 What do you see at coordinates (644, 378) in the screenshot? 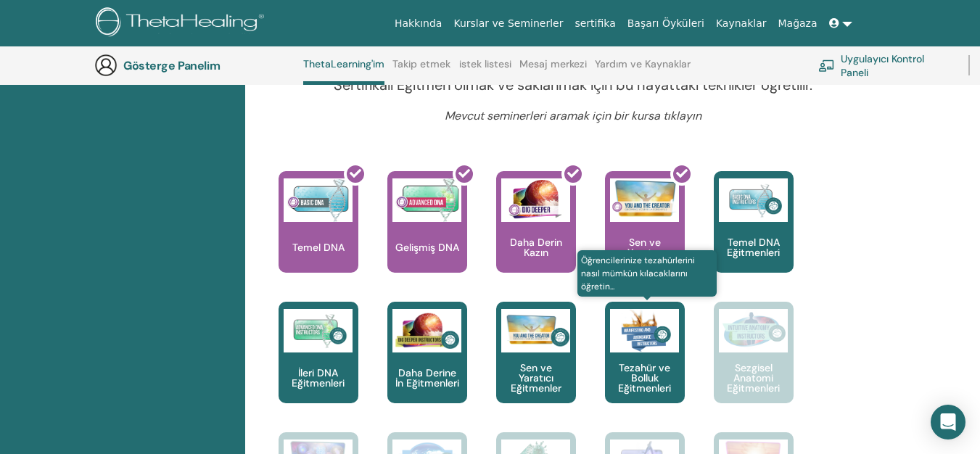
I see `font: Tezahür ve Bolluk Eğitmenleri` at bounding box center [644, 378].